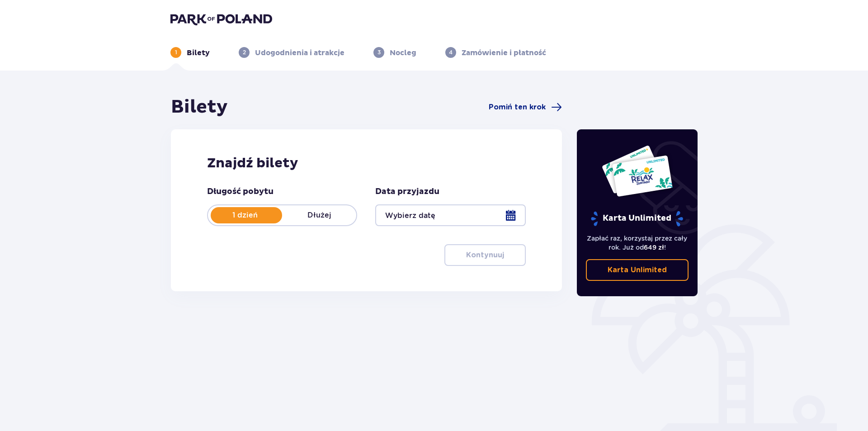 This screenshot has height=431, width=868. Describe the element at coordinates (221, 19) in the screenshot. I see `img: Park of Poland logo` at that location.